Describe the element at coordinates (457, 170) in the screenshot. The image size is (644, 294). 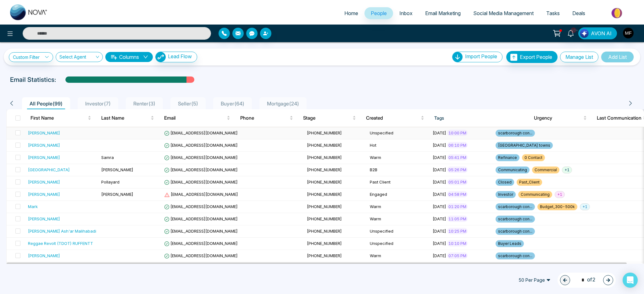
I see `span: 05:26 PM` at that location.